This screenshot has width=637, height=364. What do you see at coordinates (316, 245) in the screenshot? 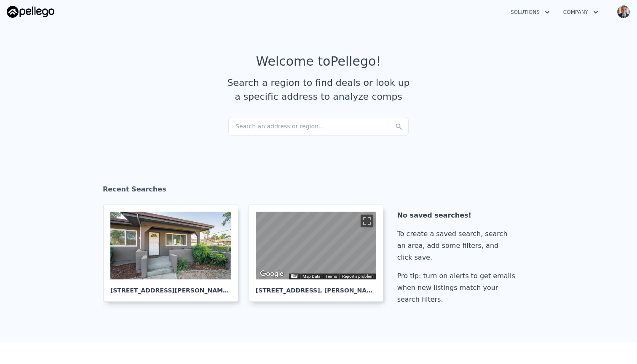
I see `div: Map` at bounding box center [316, 245].